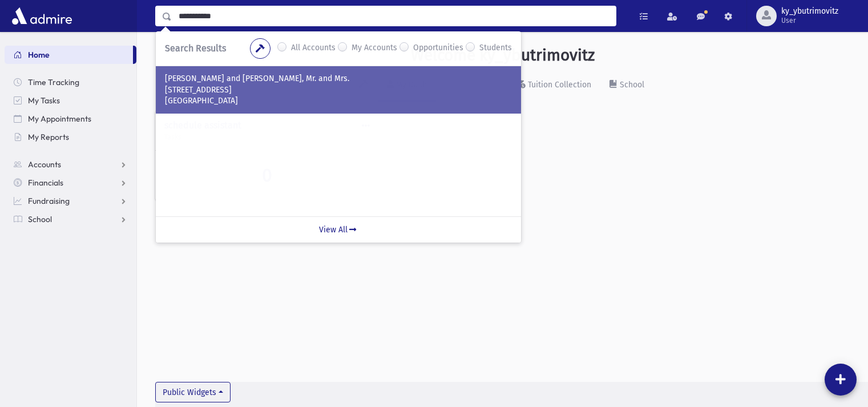 The image size is (868, 407). Describe the element at coordinates (70, 164) in the screenshot. I see `a: Accounts` at that location.